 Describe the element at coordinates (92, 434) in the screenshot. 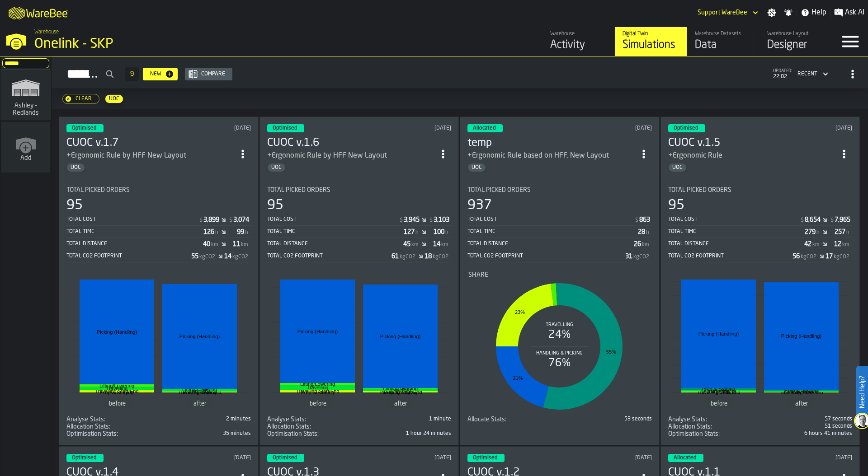

I see `span: Optimisation Stats:` at that location.